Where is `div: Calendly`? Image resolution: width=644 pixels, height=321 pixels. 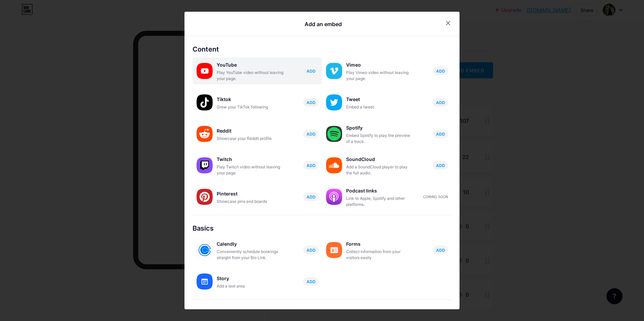 div: Calendly is located at coordinates (250, 245).